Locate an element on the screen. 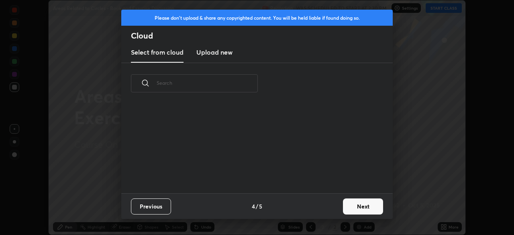  h2: Cloud is located at coordinates (262, 36).